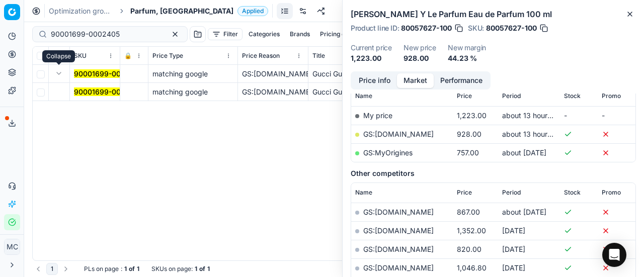  Describe the element at coordinates (471, 115) in the screenshot. I see `span: 1,223.00` at that location.